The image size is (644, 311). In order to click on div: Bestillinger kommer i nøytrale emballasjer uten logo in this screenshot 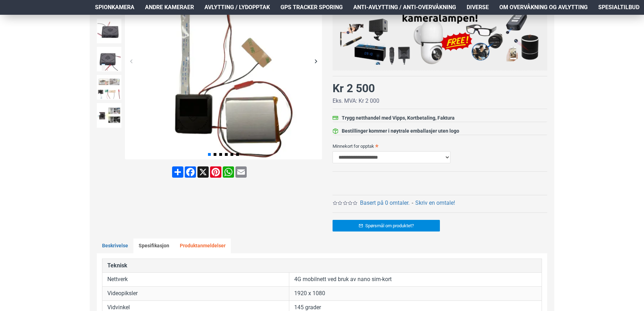, I will do `click(401, 131)`.